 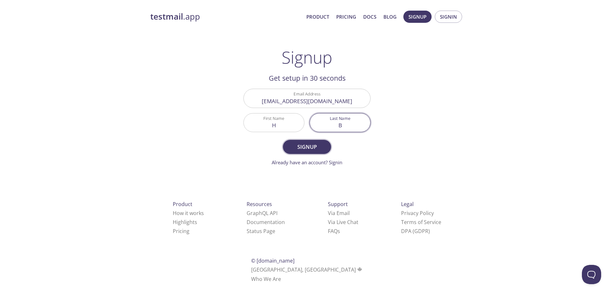 What do you see at coordinates (343, 222) in the screenshot?
I see `a: Via Live Chat` at bounding box center [343, 222].